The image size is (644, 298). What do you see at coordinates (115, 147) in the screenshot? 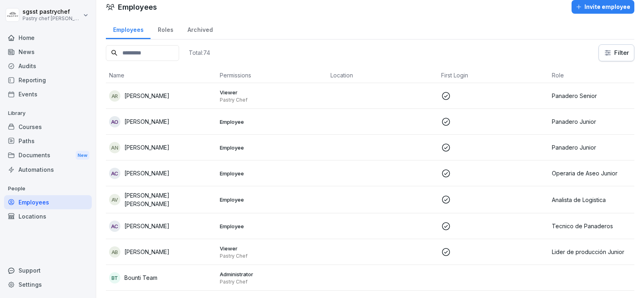
I see `div: AN` at bounding box center [115, 147].